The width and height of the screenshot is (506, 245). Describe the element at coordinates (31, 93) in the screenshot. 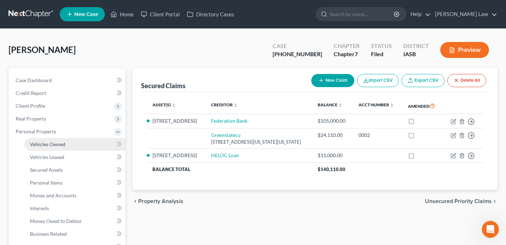

I see `span: Credit Report` at that location.